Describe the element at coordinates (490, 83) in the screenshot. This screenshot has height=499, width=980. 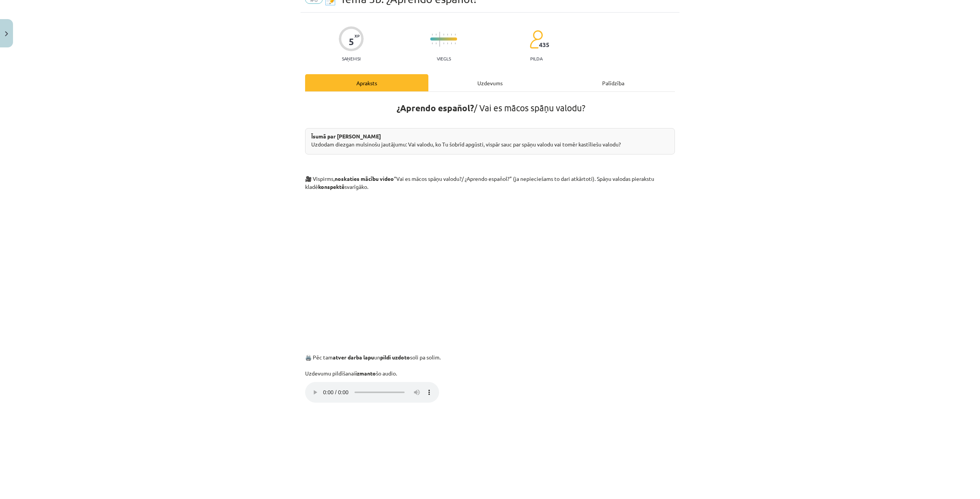
I see `div: Uzdevums` at that location.